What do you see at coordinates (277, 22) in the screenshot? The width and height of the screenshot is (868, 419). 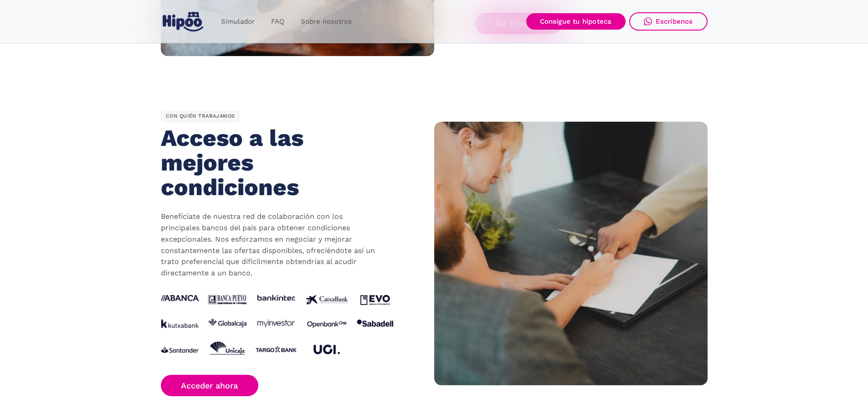 I see `a: FAQ` at bounding box center [277, 22].